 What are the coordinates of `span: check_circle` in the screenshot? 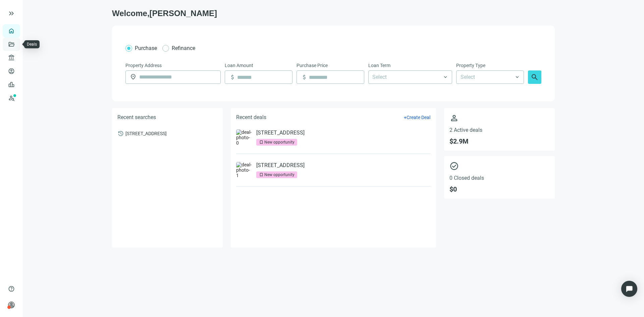 It's located at (500, 167).